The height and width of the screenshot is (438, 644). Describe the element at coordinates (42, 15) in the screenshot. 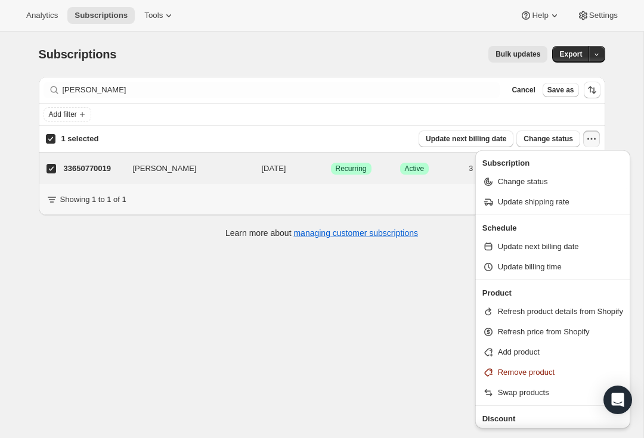

I see `button: Analytics` at that location.